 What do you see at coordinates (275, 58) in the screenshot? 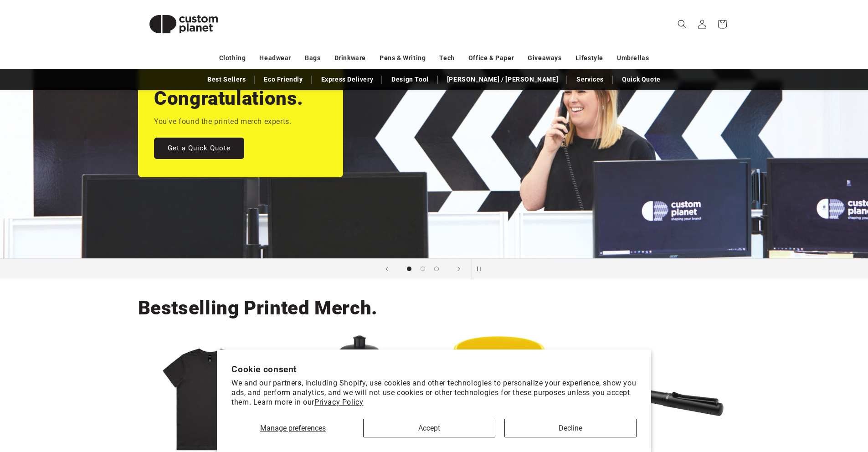
I see `a: Headwear` at bounding box center [275, 58].